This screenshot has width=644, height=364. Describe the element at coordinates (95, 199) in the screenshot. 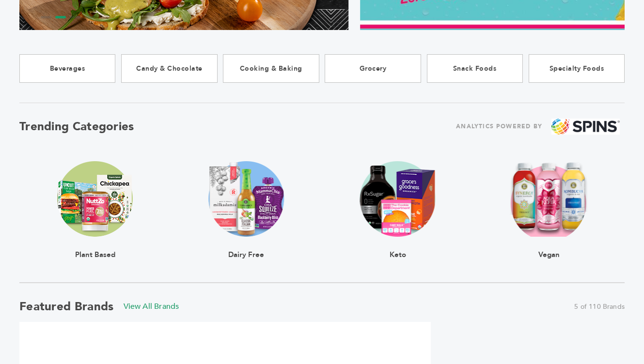

I see `img: claim_plant_based Trending Image` at that location.